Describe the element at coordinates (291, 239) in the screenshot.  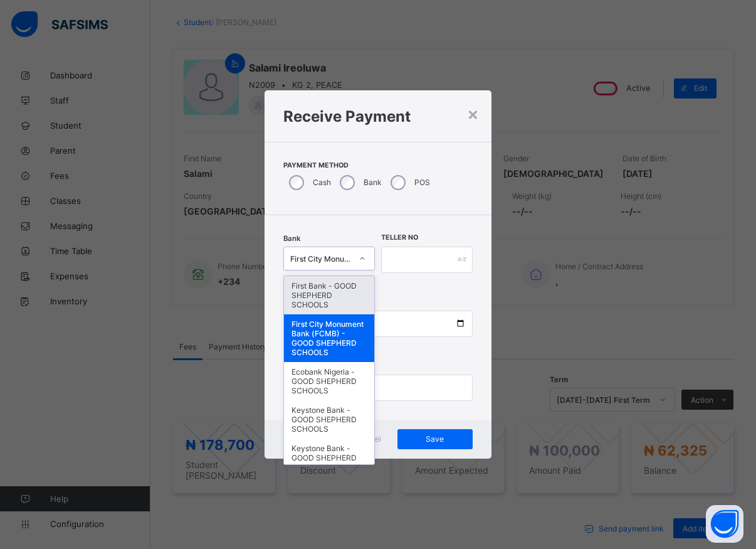
I see `span: Bank` at that location.